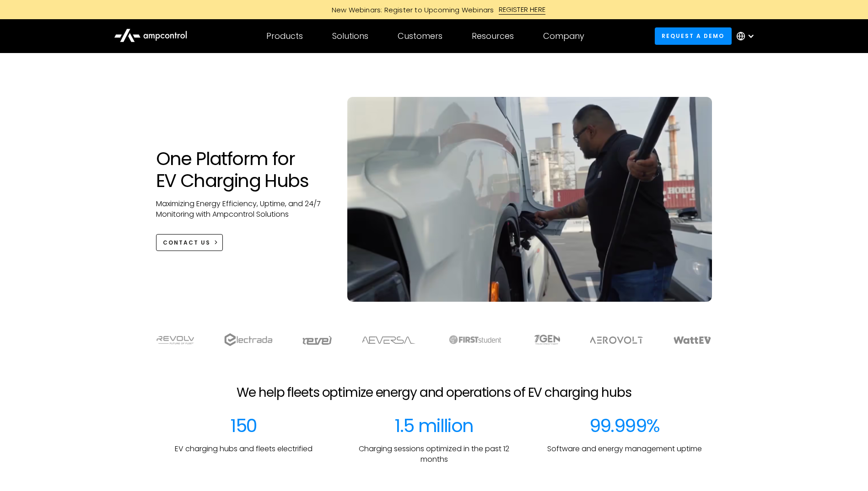 This screenshot has width=868, height=491. Describe the element at coordinates (625, 425) in the screenshot. I see `div: 99.999%` at that location.